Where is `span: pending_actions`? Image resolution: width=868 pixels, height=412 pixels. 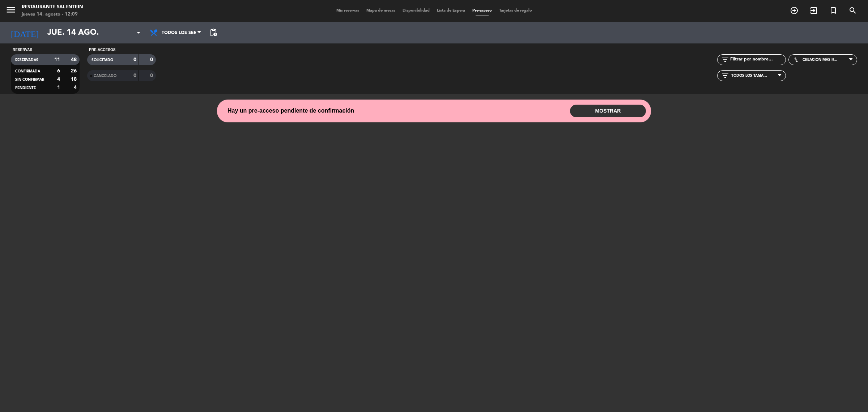 span: pending_actions is located at coordinates (214, 33).